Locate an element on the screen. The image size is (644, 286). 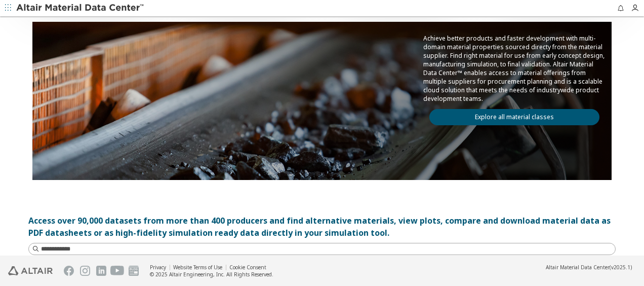
a: Explore all material classes is located at coordinates (514, 117).